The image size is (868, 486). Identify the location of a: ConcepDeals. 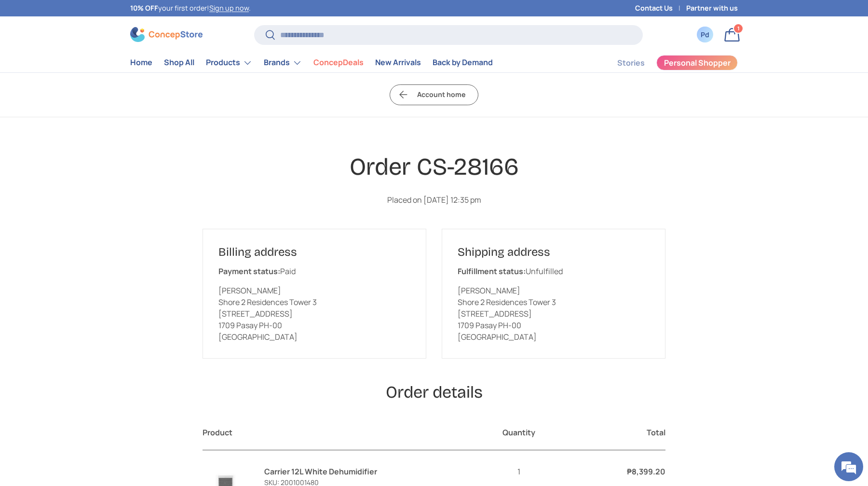
(339, 62).